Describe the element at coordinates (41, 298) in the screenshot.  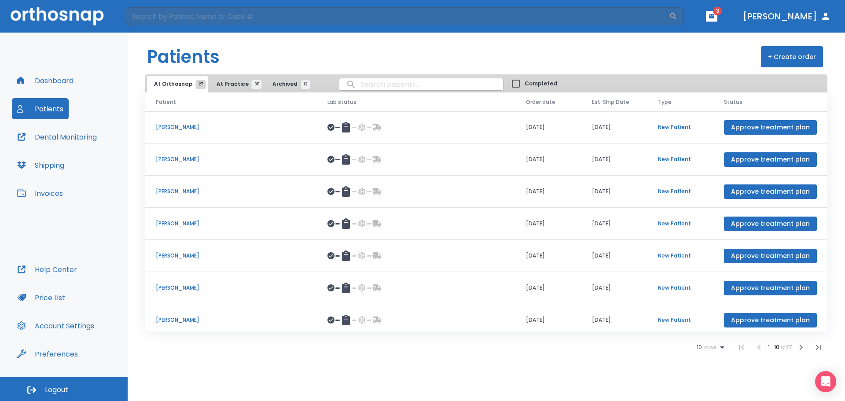
I see `button: Price List` at that location.